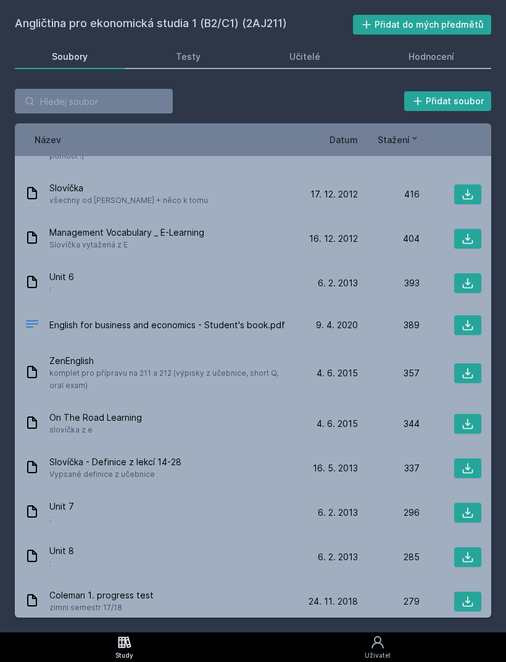  What do you see at coordinates (184, 25) in the screenshot?
I see `h2: Angličtina pro ekonomická studia 1 (B2/C1) (2AJ211)` at bounding box center [184, 25].